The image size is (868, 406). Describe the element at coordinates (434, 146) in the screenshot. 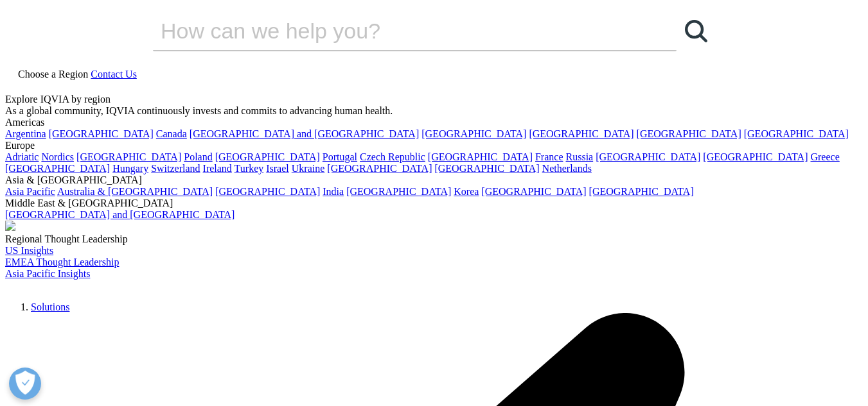

I see `div: Europe` at that location.